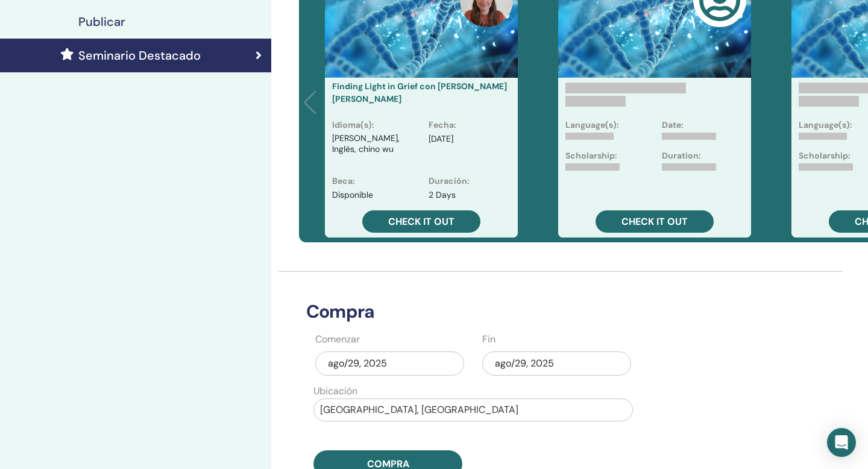 The width and height of the screenshot is (868, 469). I want to click on div: Open Intercom Messenger, so click(841, 442).